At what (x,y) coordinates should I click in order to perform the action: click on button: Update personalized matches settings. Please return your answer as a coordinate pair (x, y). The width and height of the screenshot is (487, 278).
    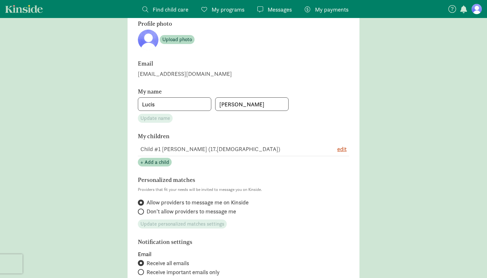
    Looking at the image, I should click on (182, 224).